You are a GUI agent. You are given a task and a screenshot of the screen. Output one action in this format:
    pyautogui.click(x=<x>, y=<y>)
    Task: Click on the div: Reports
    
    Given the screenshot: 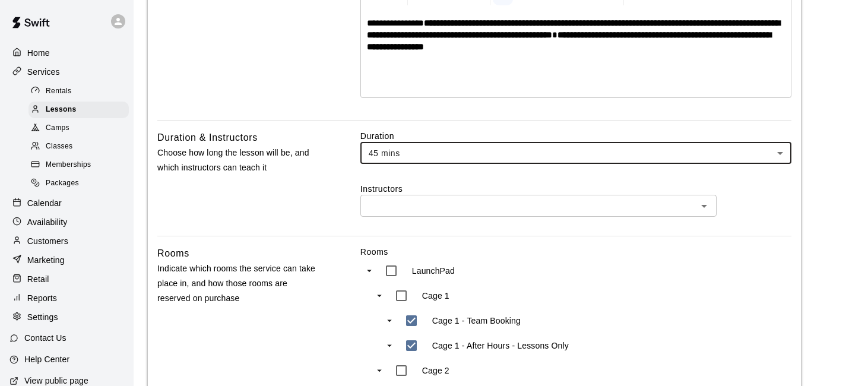 What is the action you would take?
    pyautogui.click(x=66, y=298)
    